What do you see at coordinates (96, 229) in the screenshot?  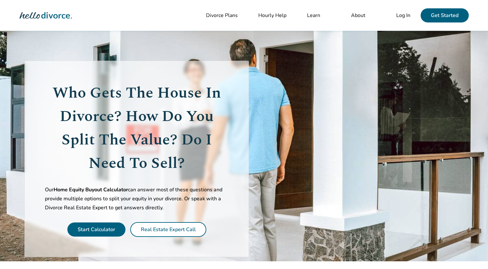 I see `a: Start Calculator` at bounding box center [96, 229].